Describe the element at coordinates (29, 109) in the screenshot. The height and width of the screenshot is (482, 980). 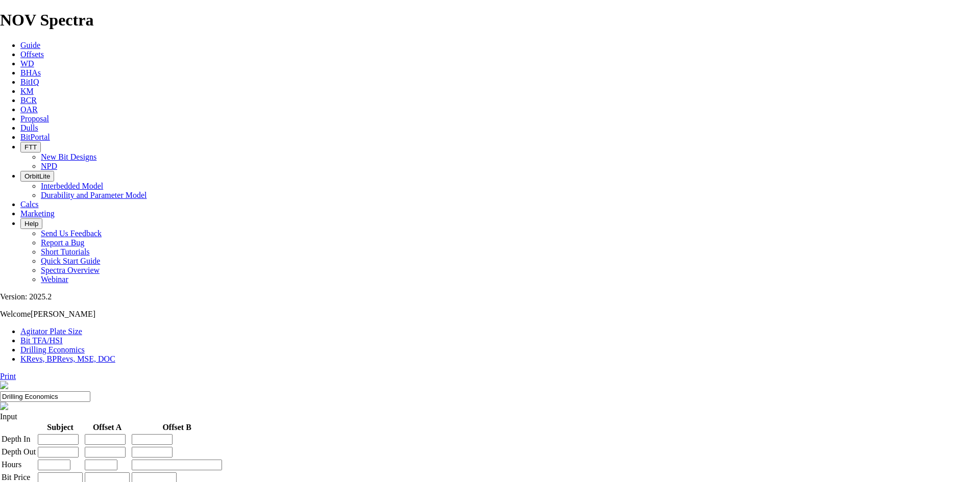
I see `span: OAR` at that location.